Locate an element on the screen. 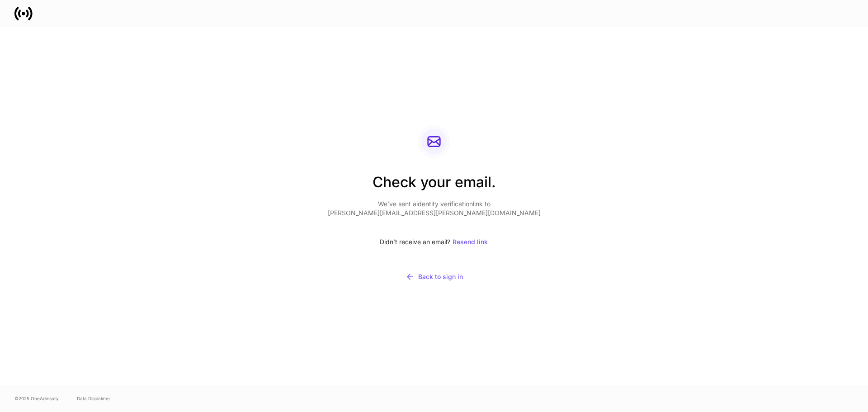  span: © 2025 OneAdvisory is located at coordinates (37, 398).